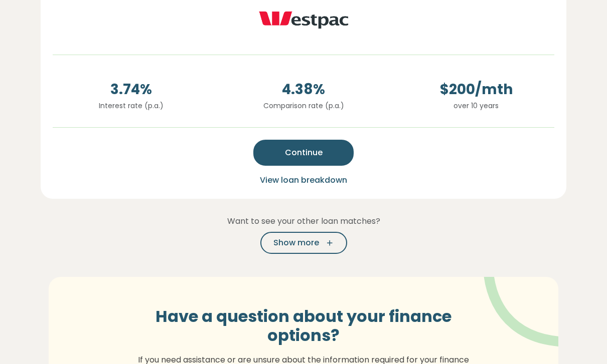 The width and height of the screenshot is (607, 364). I want to click on button: Show more, so click(303, 243).